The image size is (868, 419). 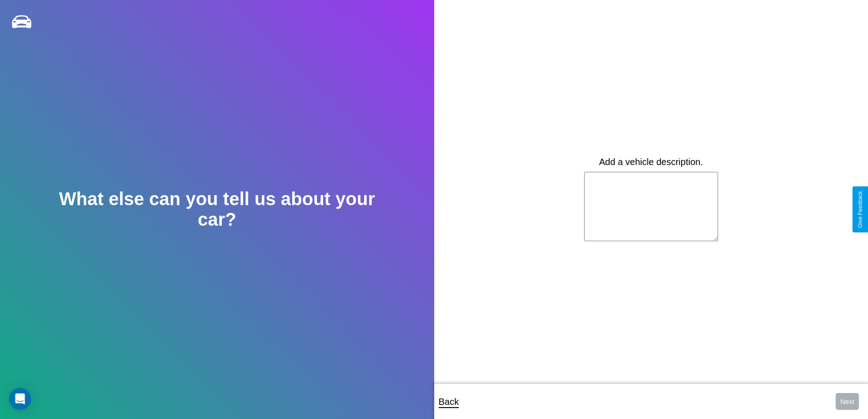 What do you see at coordinates (449, 403) in the screenshot?
I see `p: Back` at bounding box center [449, 403].